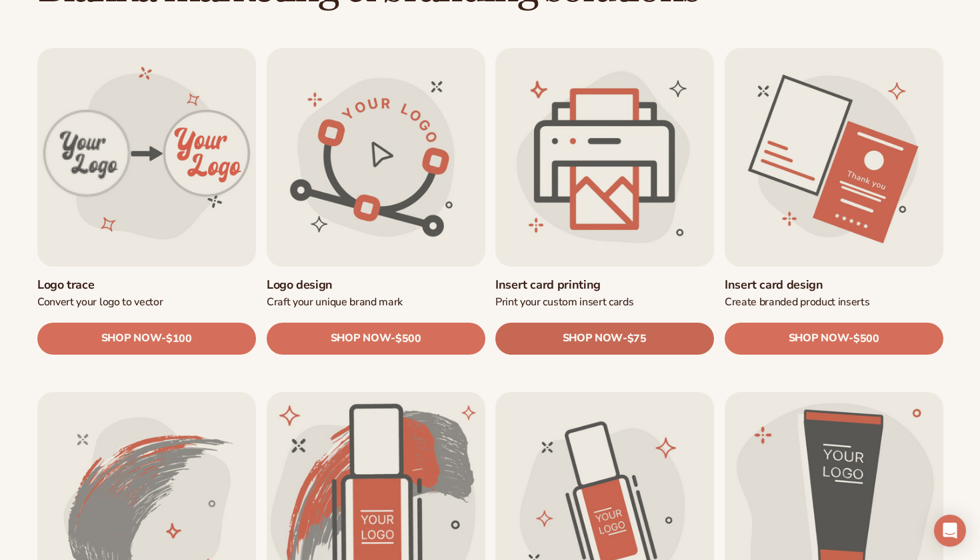 This screenshot has height=560, width=980. Describe the element at coordinates (605, 339) in the screenshot. I see `a: SHOP NOW- $75` at that location.